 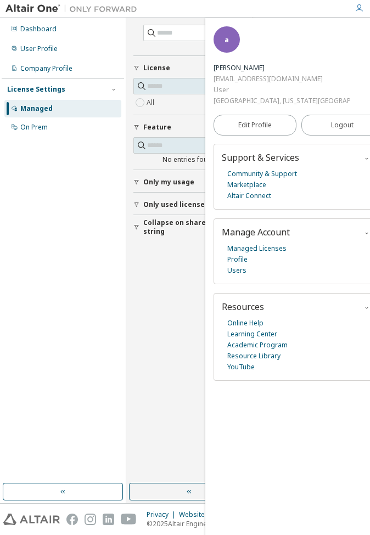 What do you see at coordinates (255, 125) in the screenshot?
I see `a: Edit Profile` at bounding box center [255, 125].